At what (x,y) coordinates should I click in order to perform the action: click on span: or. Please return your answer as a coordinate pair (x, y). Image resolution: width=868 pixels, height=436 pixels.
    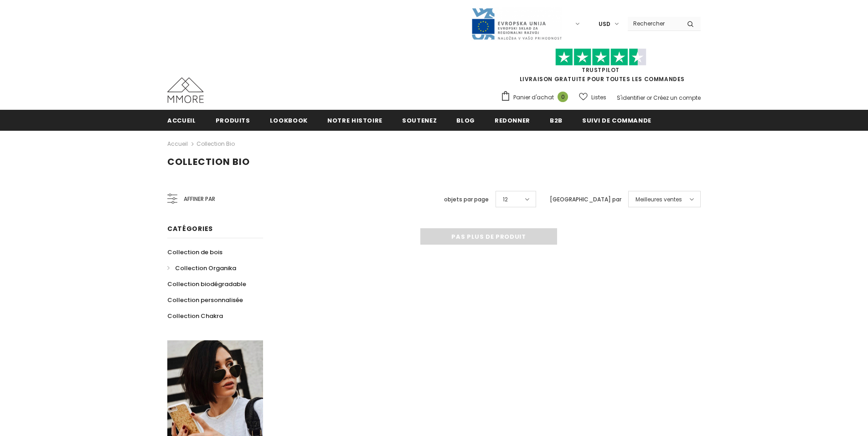
    Looking at the image, I should click on (649, 98).